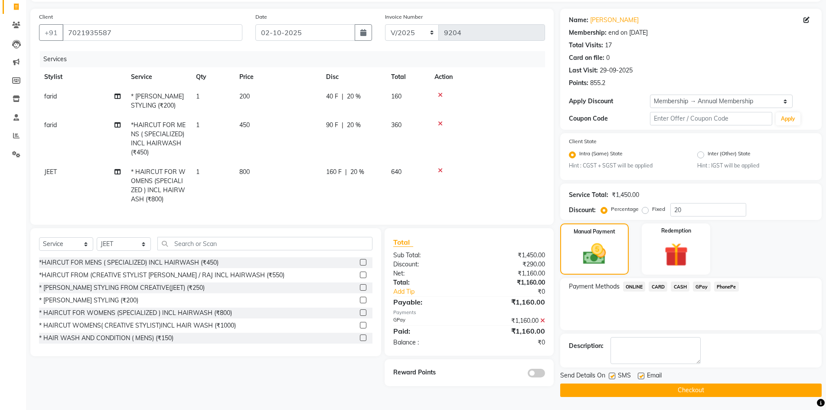 Image resolution: width=826 pixels, height=410 pixels. What do you see at coordinates (588, 195) in the screenshot?
I see `div: Service Total:` at bounding box center [588, 195].